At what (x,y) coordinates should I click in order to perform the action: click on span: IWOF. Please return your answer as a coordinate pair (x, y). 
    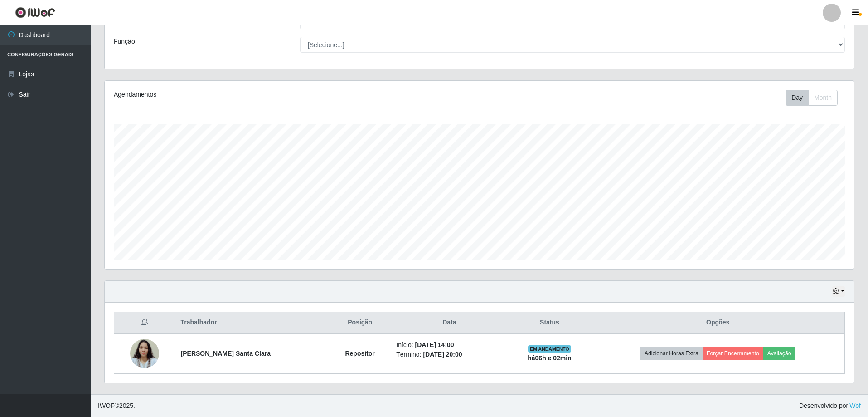
    Looking at the image, I should click on (106, 405).